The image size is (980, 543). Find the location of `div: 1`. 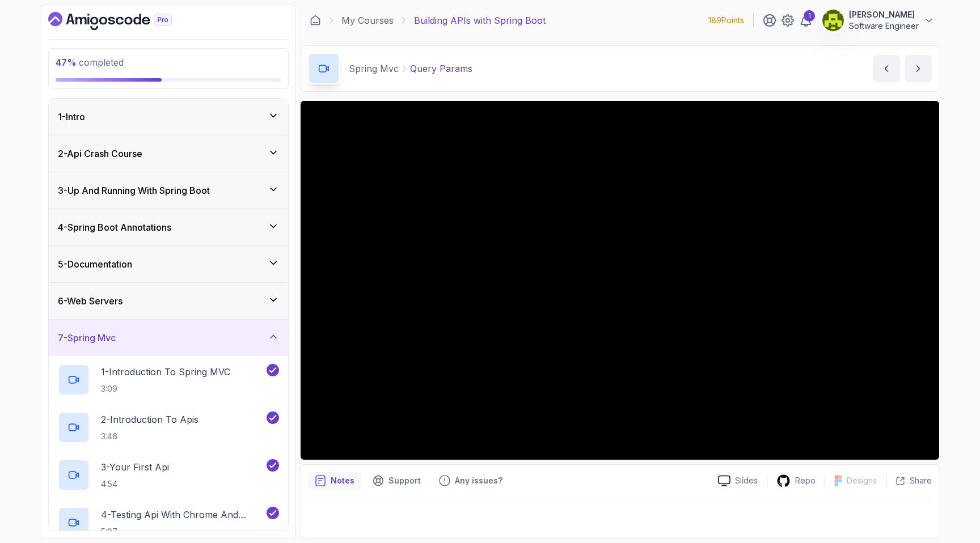

div: 1 is located at coordinates (809, 16).